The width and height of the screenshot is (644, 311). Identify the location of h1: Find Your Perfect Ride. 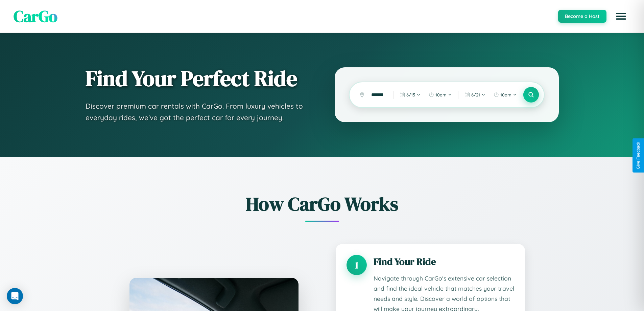
(197, 78).